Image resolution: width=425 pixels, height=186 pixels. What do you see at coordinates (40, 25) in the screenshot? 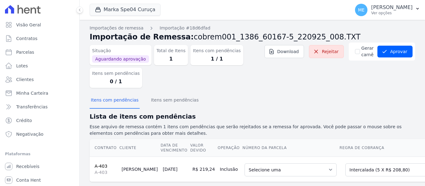
I see `a: Visão Geral` at bounding box center [40, 25].